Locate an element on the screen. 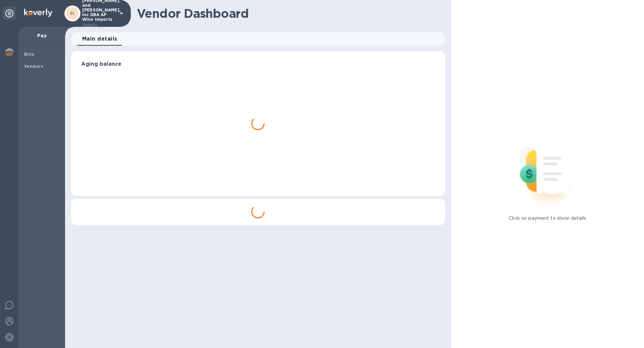 This screenshot has width=644, height=348. div: Unpin categories is located at coordinates (9, 14).